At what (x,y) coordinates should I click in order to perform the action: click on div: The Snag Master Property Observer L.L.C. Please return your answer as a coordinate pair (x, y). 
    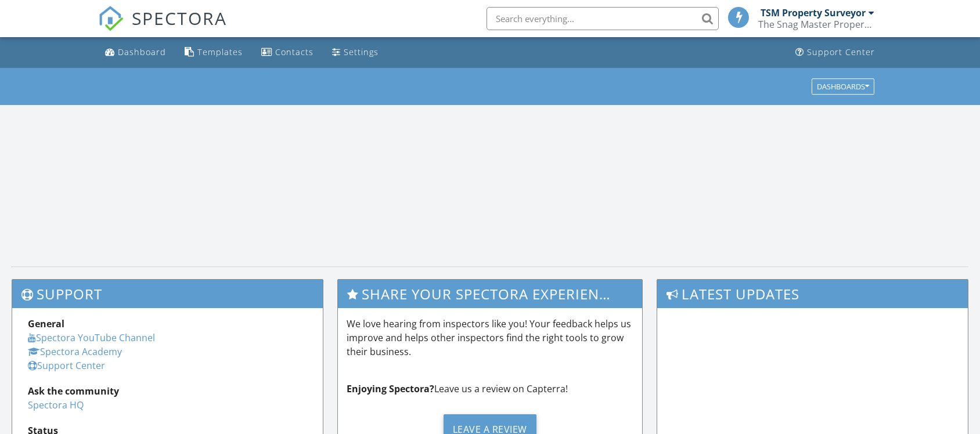
    Looking at the image, I should click on (817, 24).